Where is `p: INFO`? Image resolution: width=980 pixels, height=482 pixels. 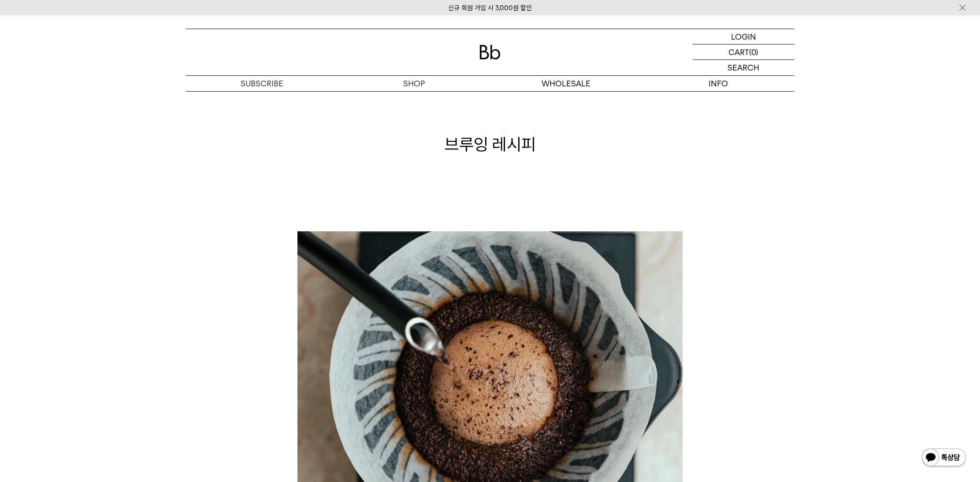
p: INFO is located at coordinates (718, 83).